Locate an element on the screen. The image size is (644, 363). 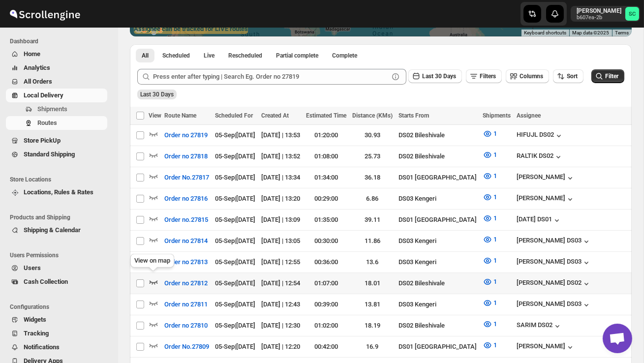
a: Terms (opens in new tab) is located at coordinates (622, 33).